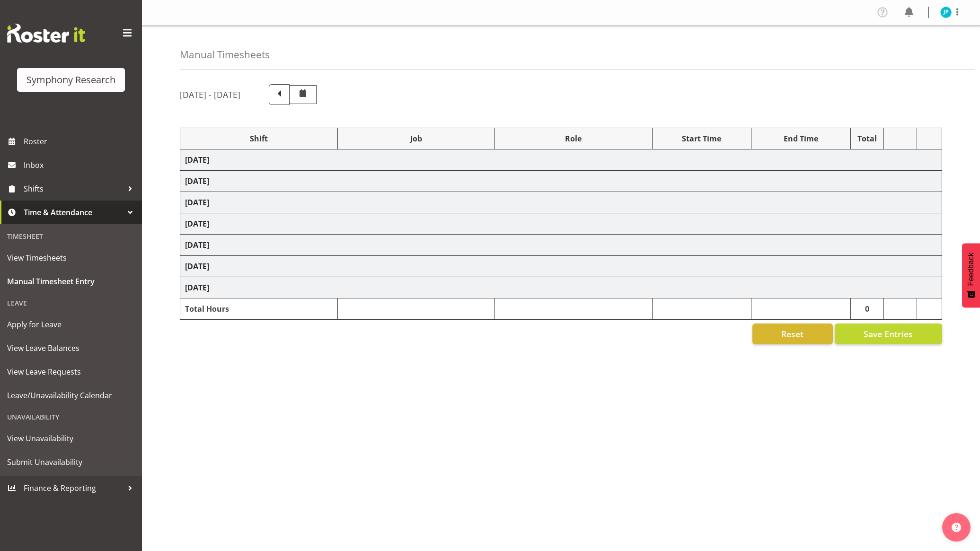 Image resolution: width=980 pixels, height=551 pixels. Describe the element at coordinates (888, 334) in the screenshot. I see `button: Save Entries` at that location.